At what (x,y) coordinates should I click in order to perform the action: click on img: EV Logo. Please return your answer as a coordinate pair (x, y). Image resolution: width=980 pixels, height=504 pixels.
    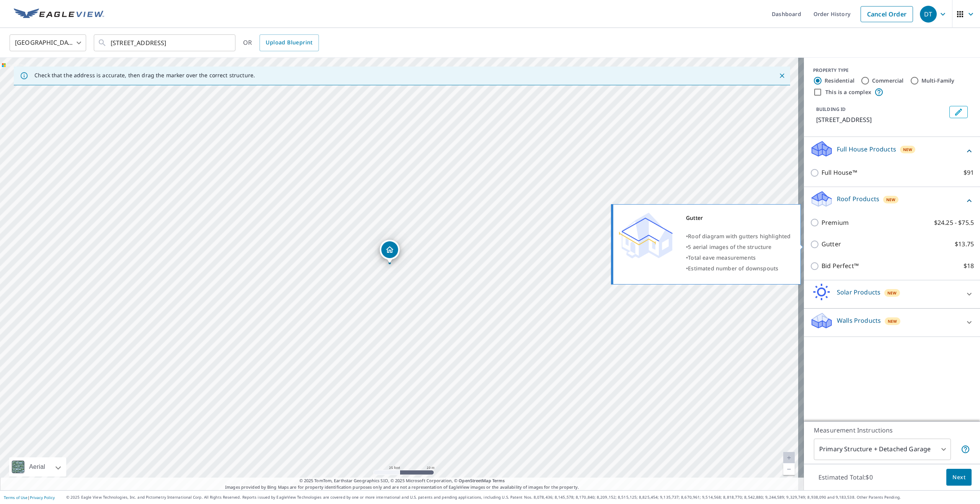
    Looking at the image, I should click on (59, 14).